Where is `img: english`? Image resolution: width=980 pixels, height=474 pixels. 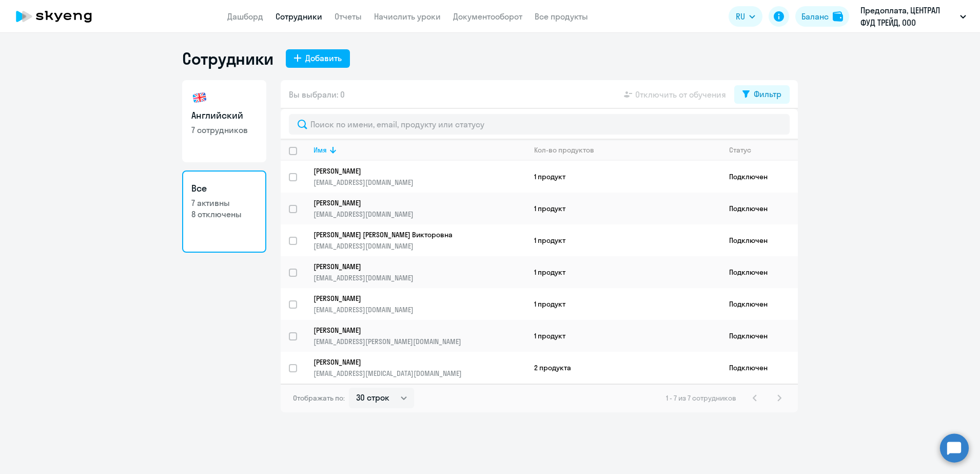
img: english is located at coordinates (199, 97).